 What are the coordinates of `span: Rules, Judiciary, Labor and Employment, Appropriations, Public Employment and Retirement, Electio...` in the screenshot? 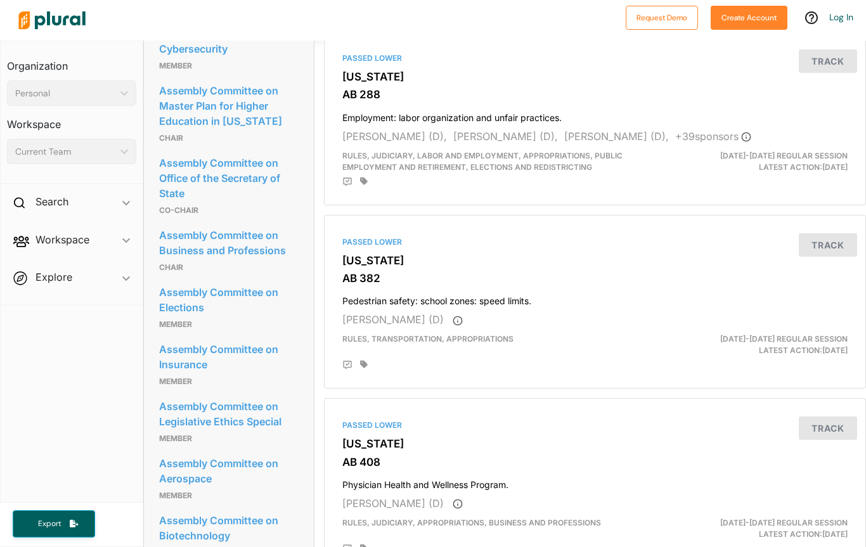 It's located at (482, 161).